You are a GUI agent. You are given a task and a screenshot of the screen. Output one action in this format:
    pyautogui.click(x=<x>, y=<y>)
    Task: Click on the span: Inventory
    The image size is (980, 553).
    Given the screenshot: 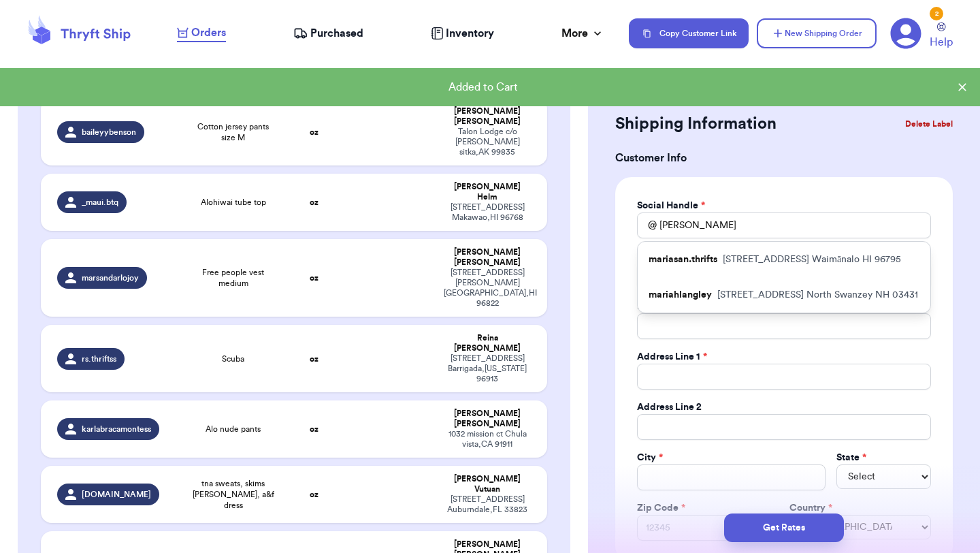 What is the action you would take?
    pyautogui.click(x=469, y=34)
    